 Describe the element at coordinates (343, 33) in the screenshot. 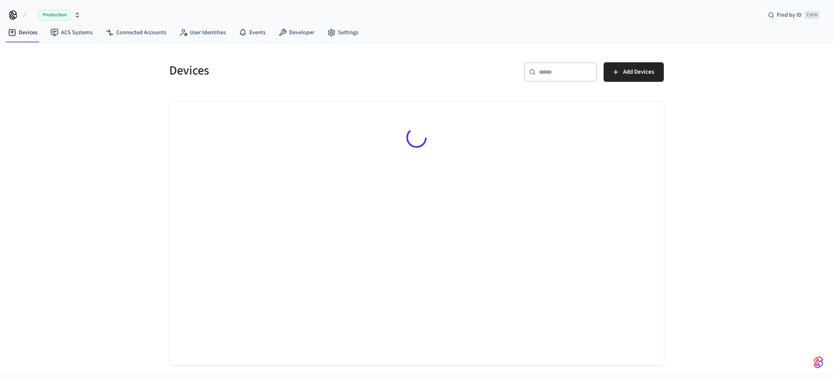

I see `a: Settings` at that location.